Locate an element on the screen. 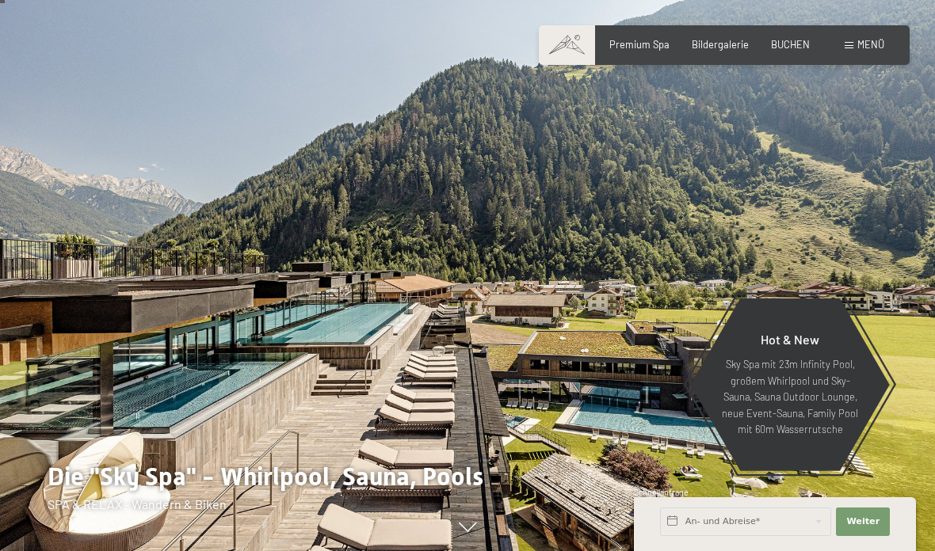 The image size is (935, 551). a: Premium Spa is located at coordinates (639, 44).